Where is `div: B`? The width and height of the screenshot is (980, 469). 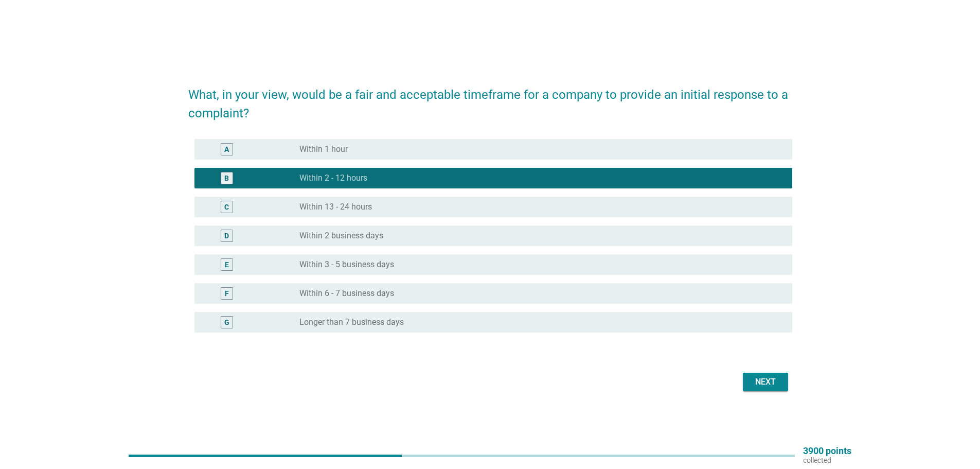 div: B is located at coordinates (226, 178).